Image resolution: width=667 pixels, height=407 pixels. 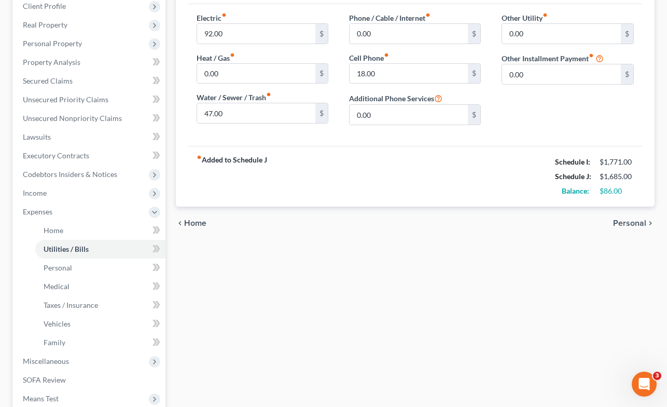 What do you see at coordinates (57, 286) in the screenshot?
I see `span: Medical` at bounding box center [57, 286].